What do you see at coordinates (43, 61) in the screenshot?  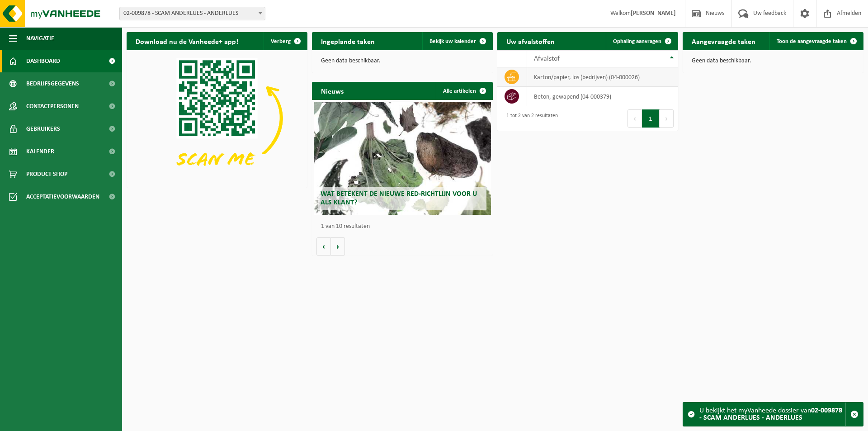 I see `span: Dashboard` at bounding box center [43, 61].